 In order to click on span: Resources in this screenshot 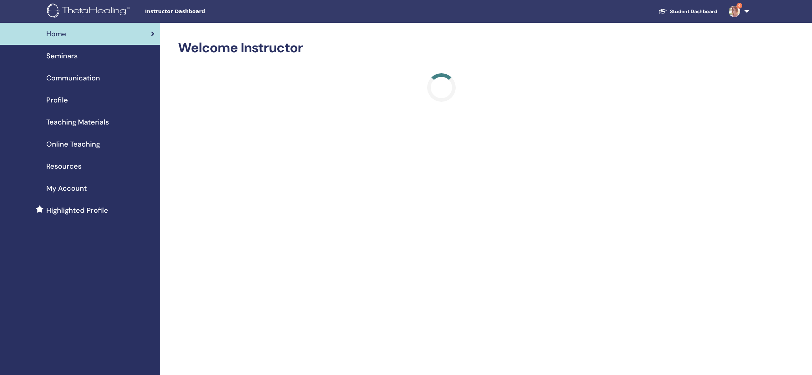, I will do `click(64, 166)`.